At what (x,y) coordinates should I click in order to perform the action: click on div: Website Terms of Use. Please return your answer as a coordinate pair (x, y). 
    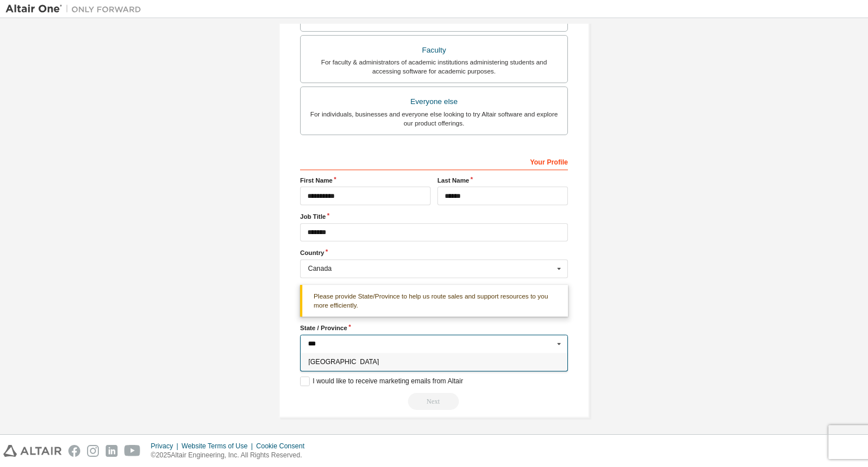
    Looking at the image, I should click on (219, 446).